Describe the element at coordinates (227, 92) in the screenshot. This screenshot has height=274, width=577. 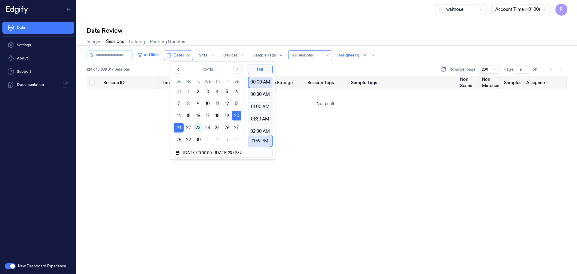
I see `button: Friday, September 5th, 2025` at that location.